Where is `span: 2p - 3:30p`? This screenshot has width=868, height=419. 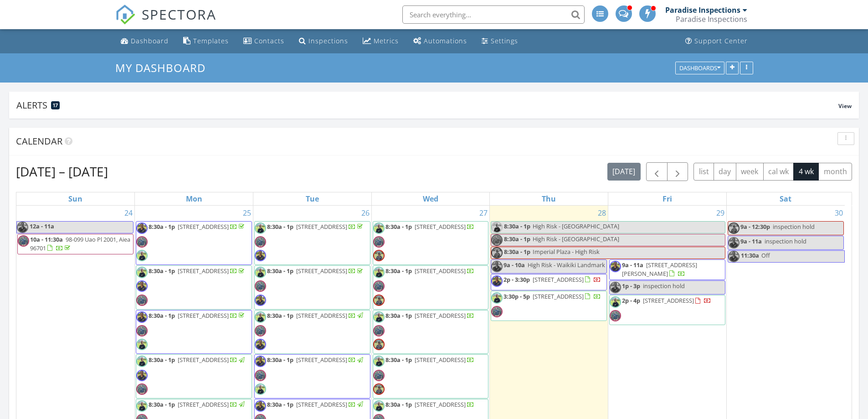
span: 2p - 3:30p is located at coordinates (517, 280).